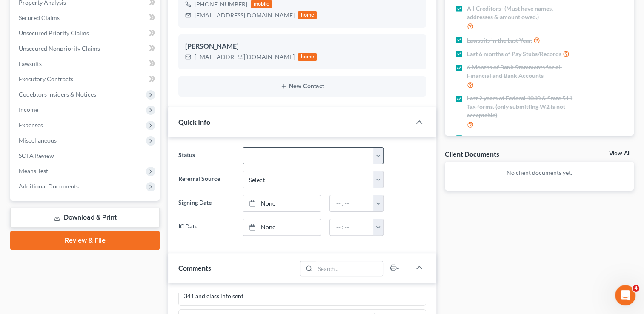 This screenshot has height=314, width=644. Describe the element at coordinates (206, 180) in the screenshot. I see `label: Referral Source` at that location.